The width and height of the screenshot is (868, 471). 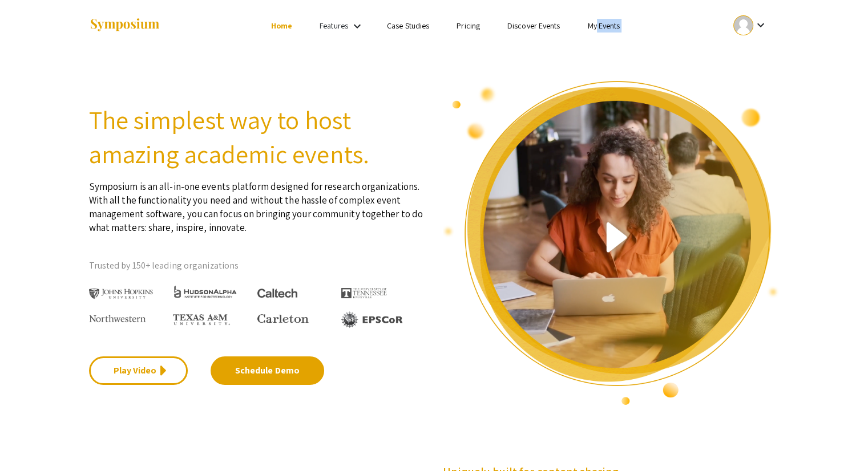 What do you see at coordinates (121, 294) in the screenshot?
I see `img: Johns Hopkins University` at bounding box center [121, 294].